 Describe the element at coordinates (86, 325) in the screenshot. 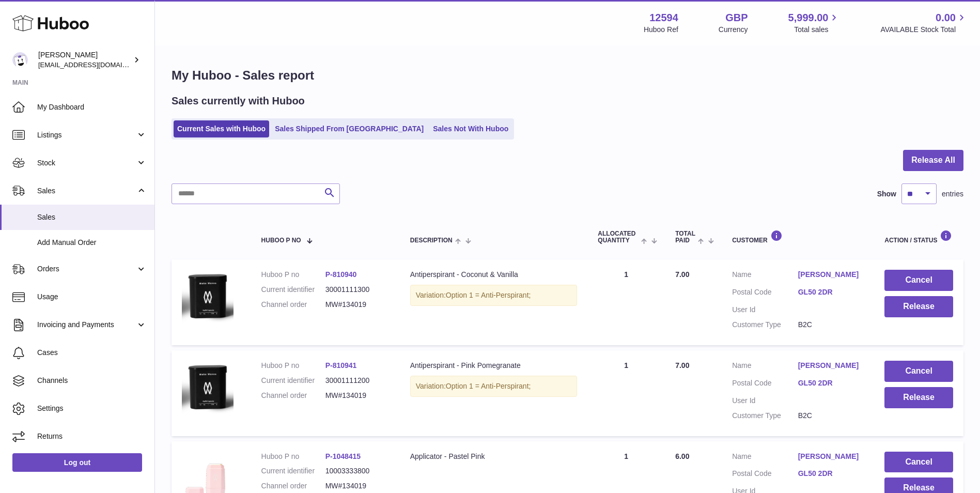

I see `span: Invoicing and Payments` at that location.